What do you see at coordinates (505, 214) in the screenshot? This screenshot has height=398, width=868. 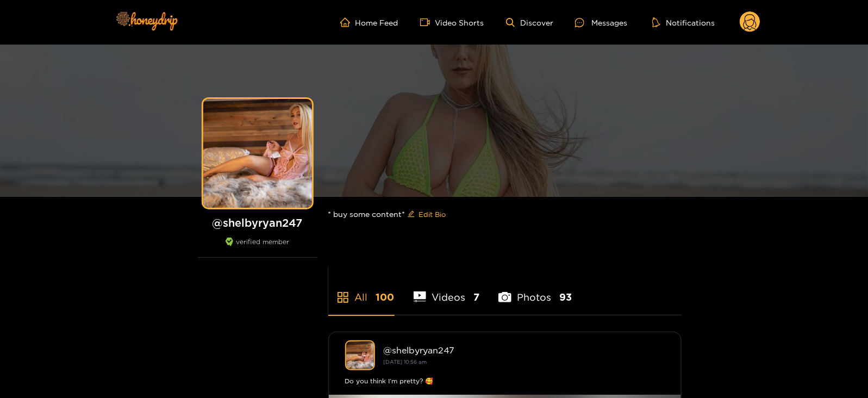 I see `div: * buy some content*` at bounding box center [505, 214].